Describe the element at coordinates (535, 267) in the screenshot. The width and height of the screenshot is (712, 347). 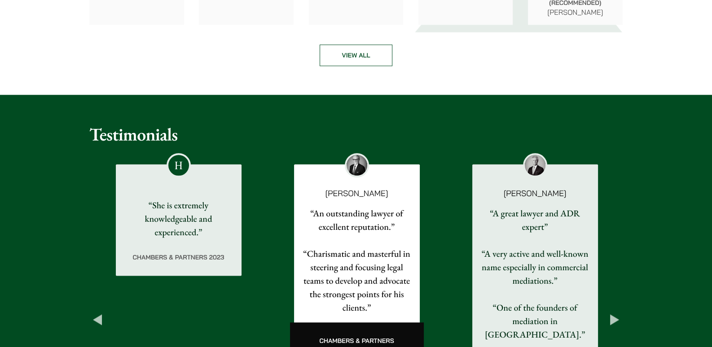
I see `p: “A very active and well-known name especially in commercial mediations.”` at that location.